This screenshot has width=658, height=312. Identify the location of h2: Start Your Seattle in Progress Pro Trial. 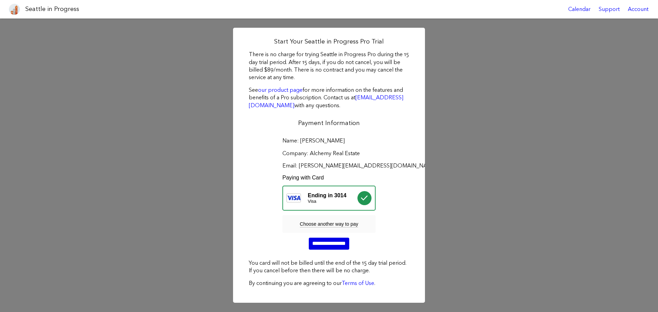
(329, 41).